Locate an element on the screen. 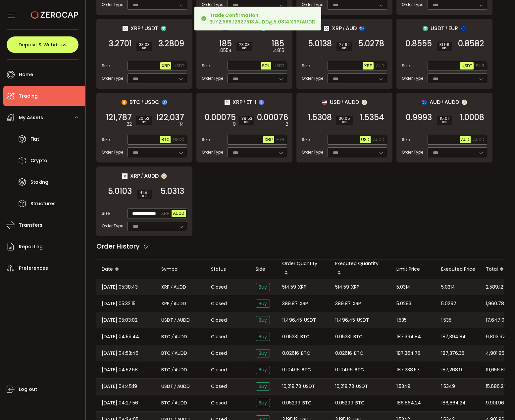  span: 0.8582 is located at coordinates (471, 44).